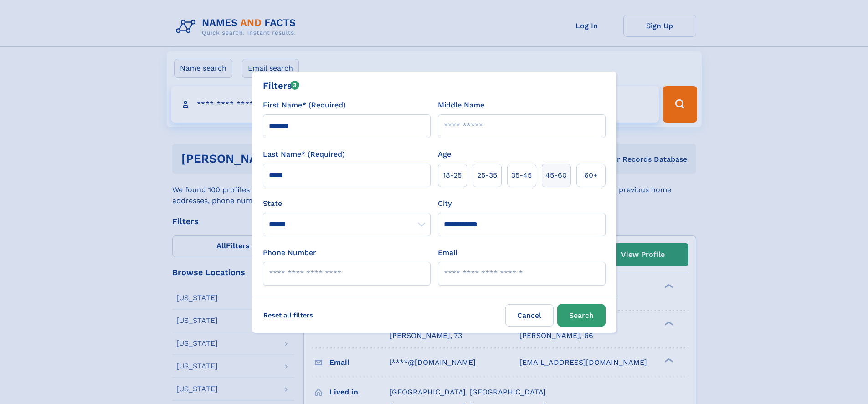 This screenshot has height=404, width=868. What do you see at coordinates (522, 175) in the screenshot?
I see `span: 35‑45` at bounding box center [522, 175].